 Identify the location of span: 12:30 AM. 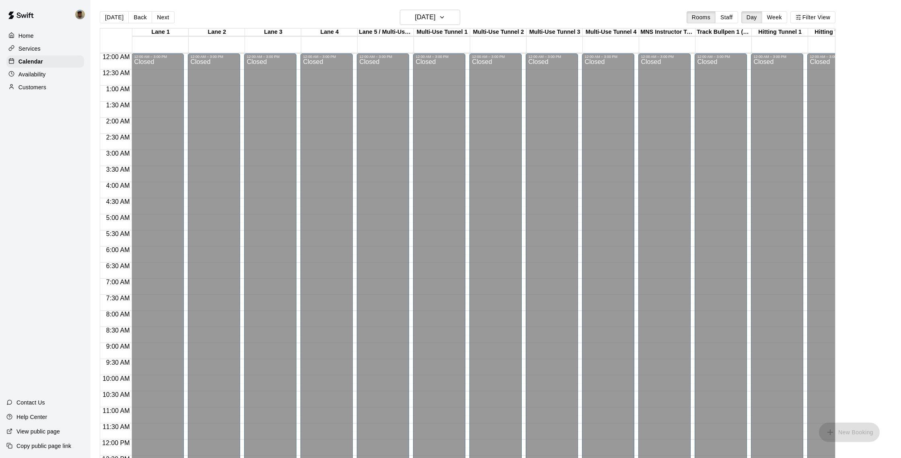
(116, 73).